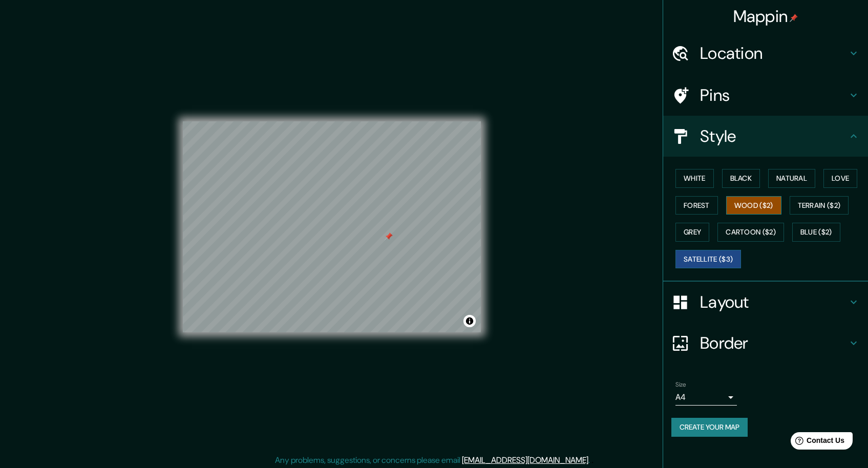 The image size is (868, 468). I want to click on h4: Location, so click(774, 54).